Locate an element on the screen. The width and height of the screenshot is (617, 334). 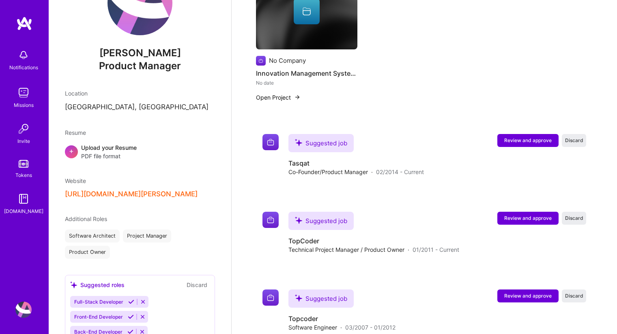
div: Notifications is located at coordinates (24, 67).